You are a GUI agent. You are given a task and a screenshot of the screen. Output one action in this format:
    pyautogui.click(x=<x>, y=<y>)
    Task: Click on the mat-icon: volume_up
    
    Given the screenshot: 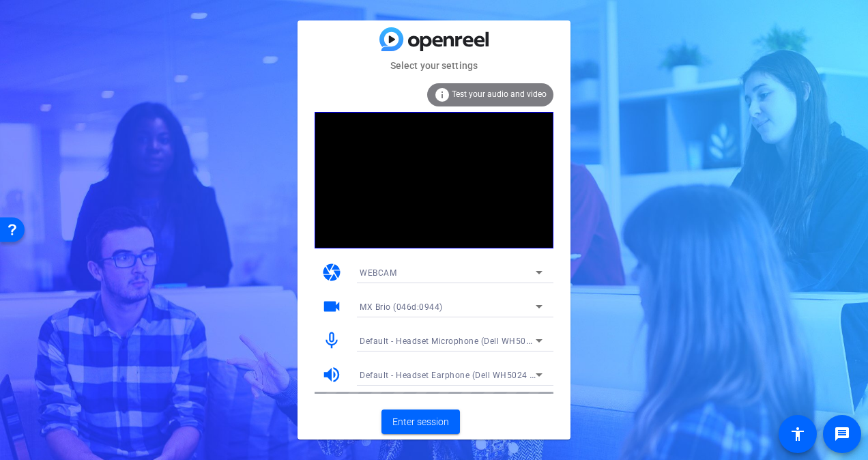 What is the action you would take?
    pyautogui.click(x=331, y=375)
    